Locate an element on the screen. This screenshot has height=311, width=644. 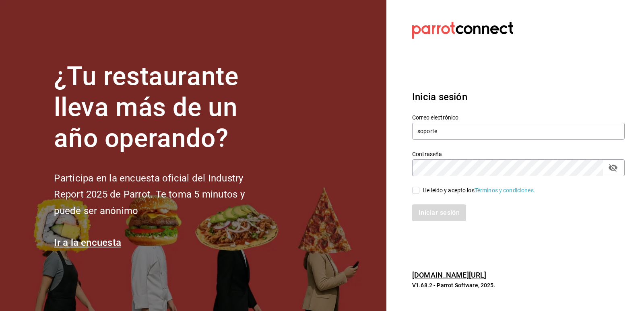
input: Ingresa tu correo electrónico is located at coordinates (518, 131).